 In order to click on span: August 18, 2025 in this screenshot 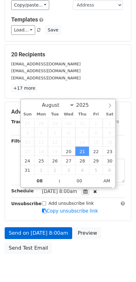, I will do `click(41, 151)`.